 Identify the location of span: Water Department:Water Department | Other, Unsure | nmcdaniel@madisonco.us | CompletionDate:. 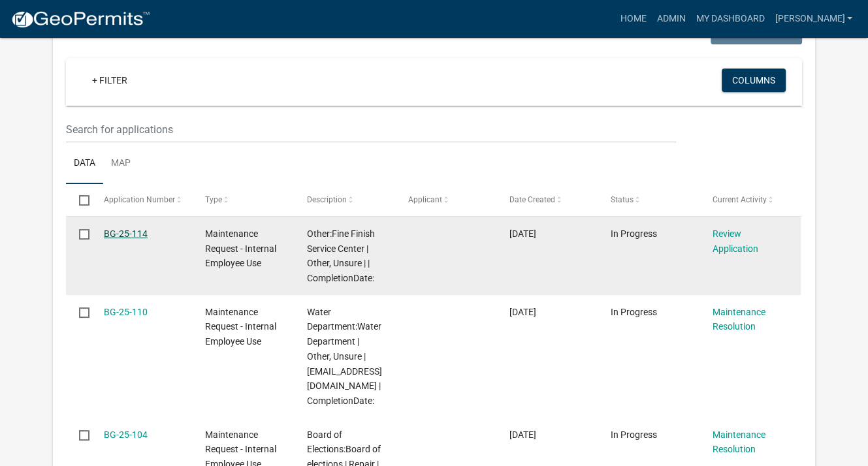
(344, 357).